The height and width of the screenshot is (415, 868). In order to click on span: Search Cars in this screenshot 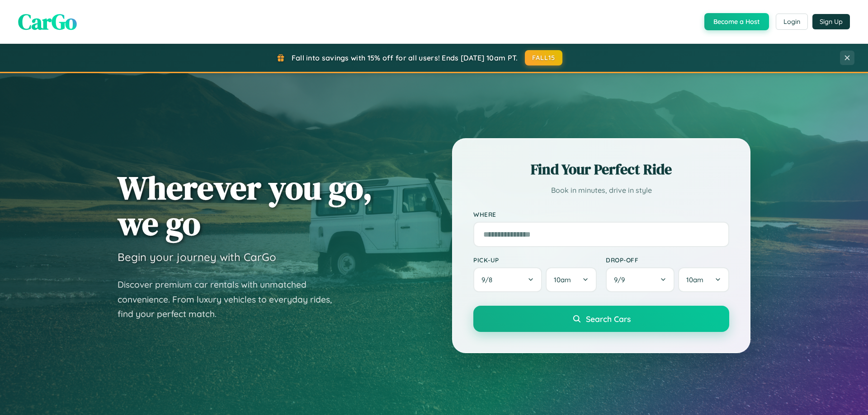, I will do `click(608, 319)`.